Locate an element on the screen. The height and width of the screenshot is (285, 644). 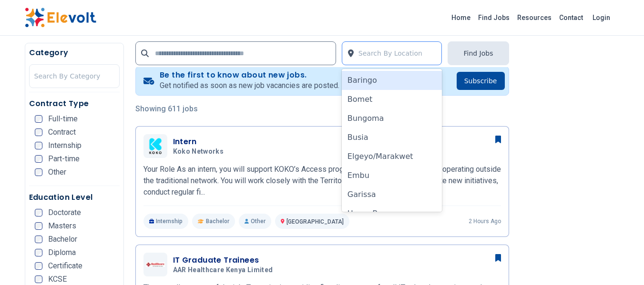
img: AAR Healthcare Kenya Limited is located at coordinates (155, 264).